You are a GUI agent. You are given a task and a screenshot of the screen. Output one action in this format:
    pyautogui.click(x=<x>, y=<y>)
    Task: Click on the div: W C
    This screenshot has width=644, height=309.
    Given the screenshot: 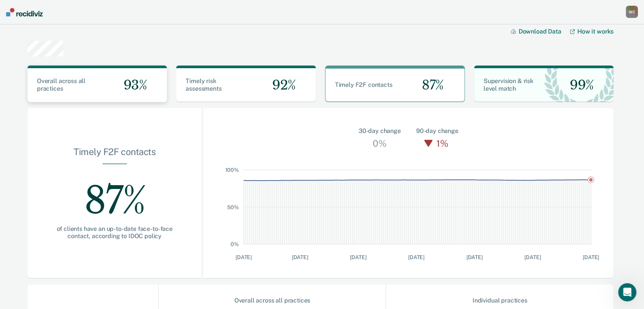 What is the action you would take?
    pyautogui.click(x=632, y=12)
    